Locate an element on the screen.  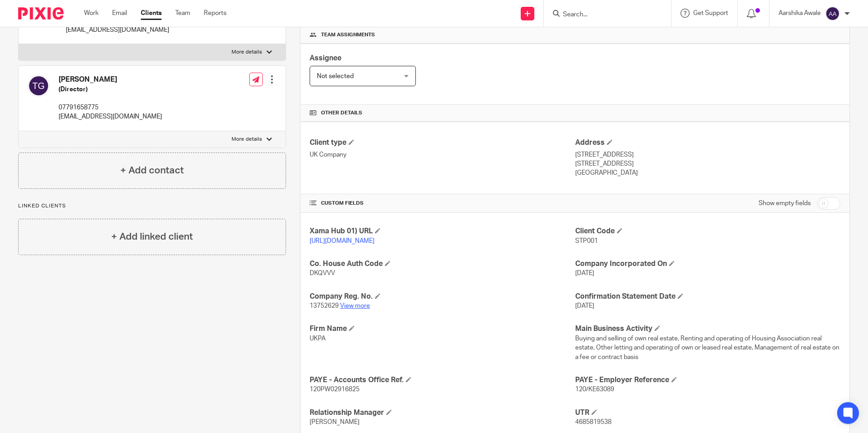
span: Other details is located at coordinates (341, 113).